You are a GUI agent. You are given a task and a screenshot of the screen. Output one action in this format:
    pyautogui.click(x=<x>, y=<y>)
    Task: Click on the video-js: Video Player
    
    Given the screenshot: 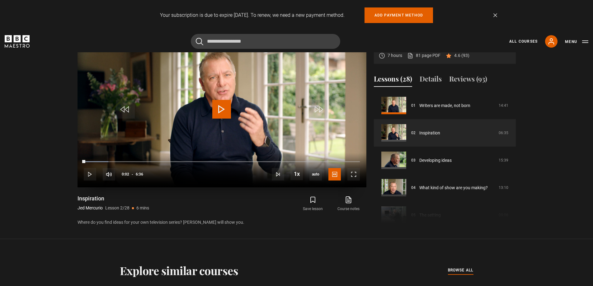 What is the action you would take?
    pyautogui.click(x=222, y=106)
    